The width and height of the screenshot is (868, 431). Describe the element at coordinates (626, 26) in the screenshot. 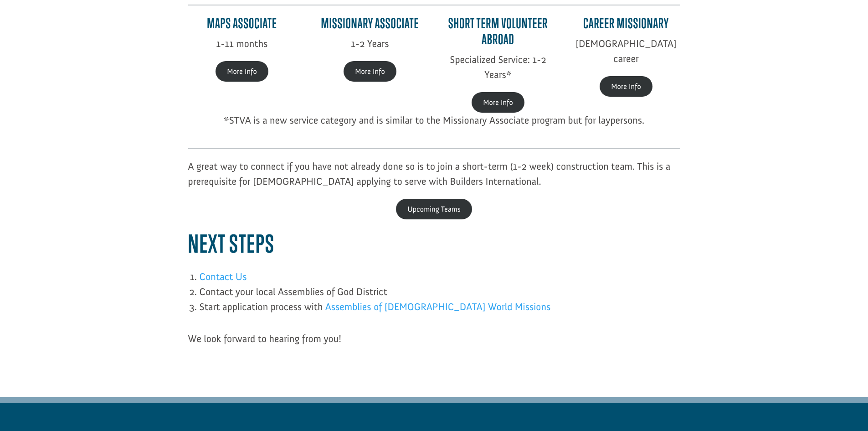

I see `h4: Career Missionary` at that location.